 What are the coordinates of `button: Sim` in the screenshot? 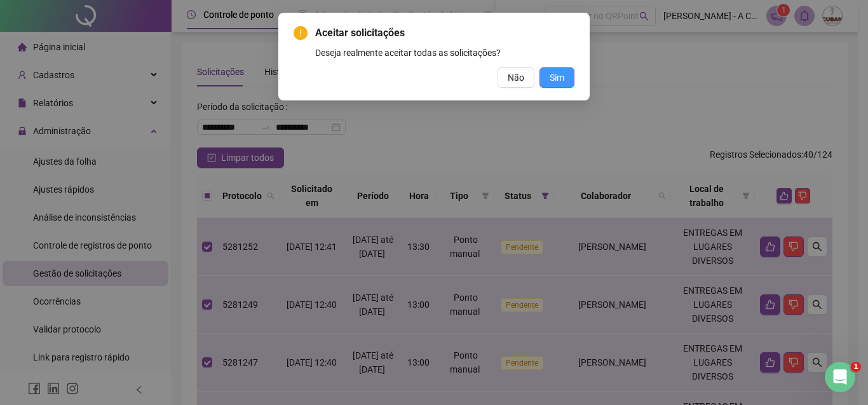 It's located at (557, 78).